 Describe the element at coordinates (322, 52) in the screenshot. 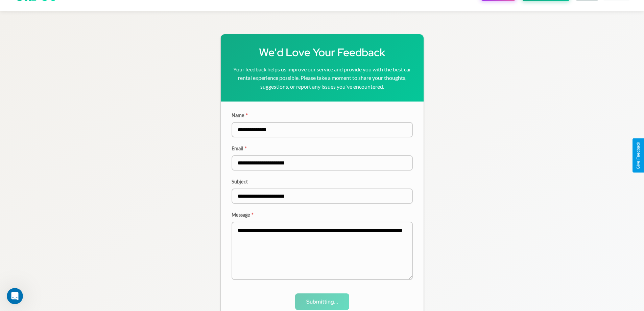

I see `h1: We'd Love Your Feedback` at that location.